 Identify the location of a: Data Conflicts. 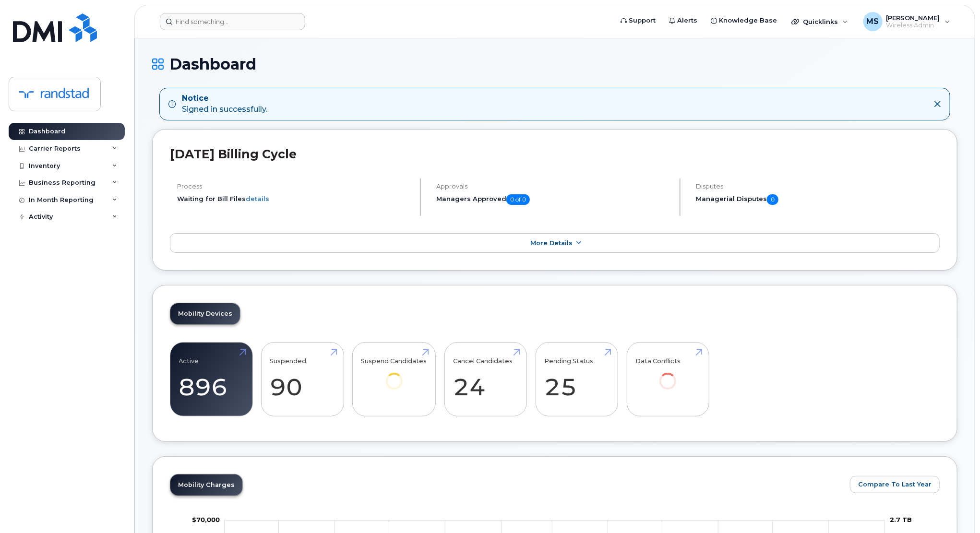
(668, 376).